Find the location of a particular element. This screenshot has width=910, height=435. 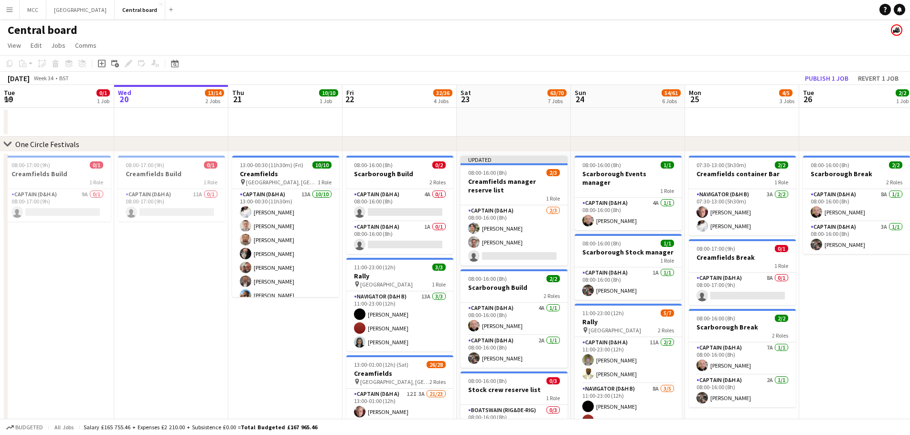

h3: Creamfields manager reserve list is located at coordinates (514, 186).